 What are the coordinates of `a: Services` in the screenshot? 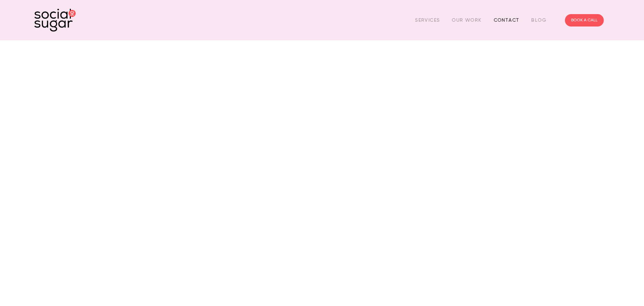 It's located at (427, 20).